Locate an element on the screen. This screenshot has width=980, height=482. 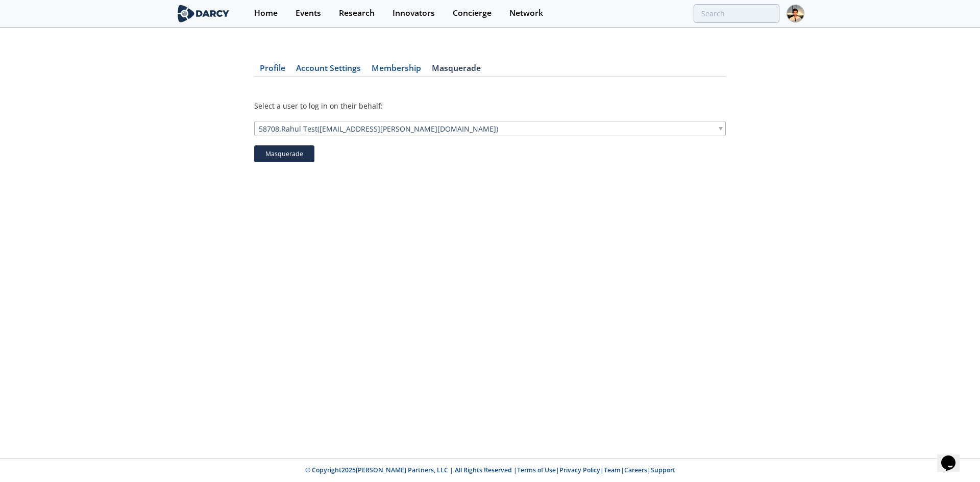
div: Network is located at coordinates (527, 13).